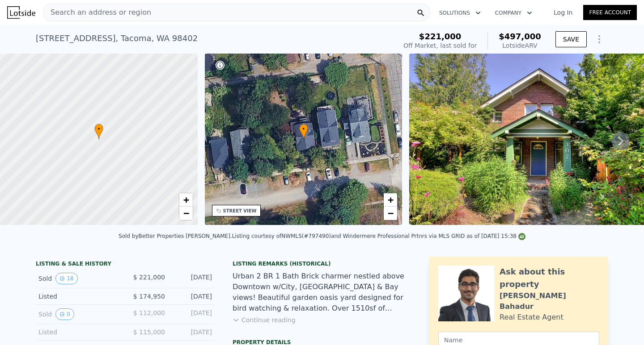  Describe the element at coordinates (460, 13) in the screenshot. I see `button: Solutions` at that location.